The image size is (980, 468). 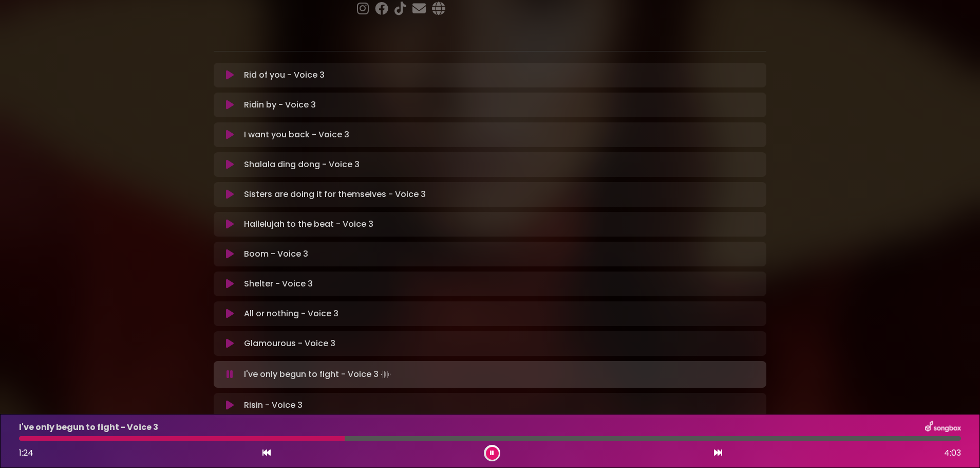 What do you see at coordinates (276, 254) in the screenshot?
I see `p: Boom - Voice 3` at bounding box center [276, 254].